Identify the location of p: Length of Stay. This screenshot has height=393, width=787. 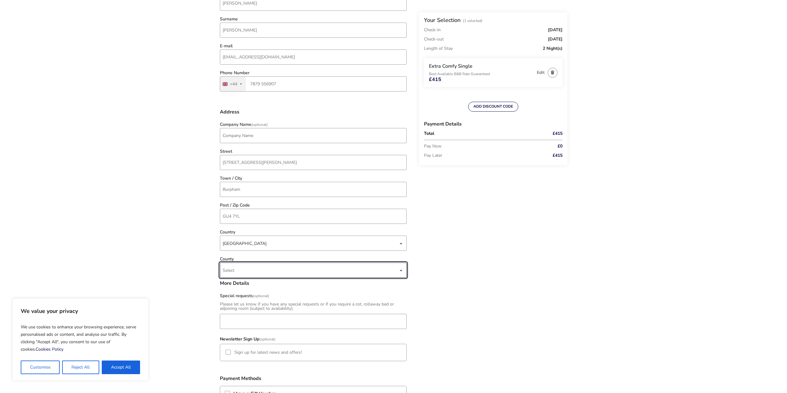
(438, 49).